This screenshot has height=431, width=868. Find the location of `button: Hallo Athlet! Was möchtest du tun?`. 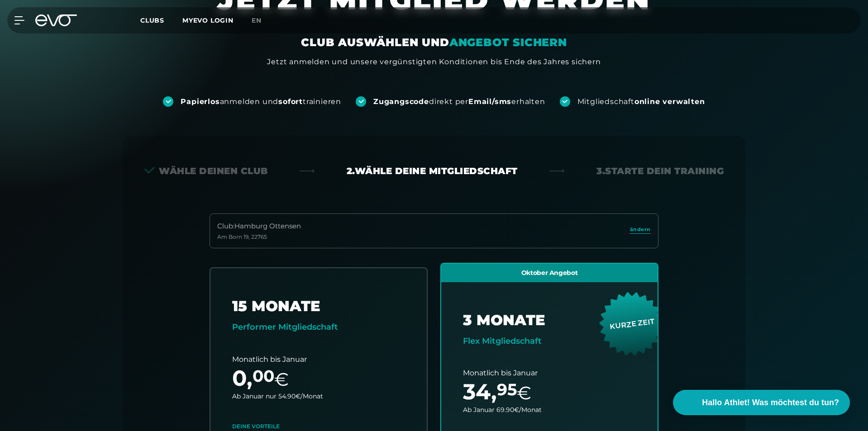

button: Hallo Athlet! Was möchtest du tun? is located at coordinates (762, 403).